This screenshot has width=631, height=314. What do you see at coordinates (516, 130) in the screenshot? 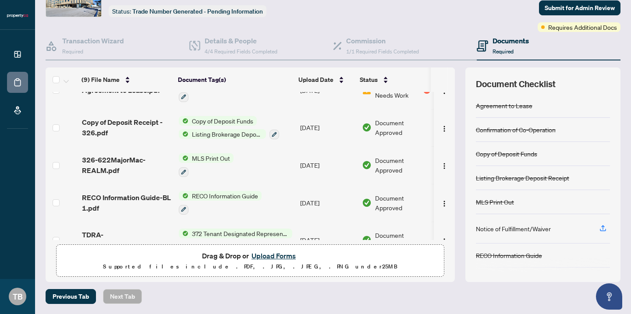
I see `div: Confirmation of Co-Operation` at bounding box center [516, 130].